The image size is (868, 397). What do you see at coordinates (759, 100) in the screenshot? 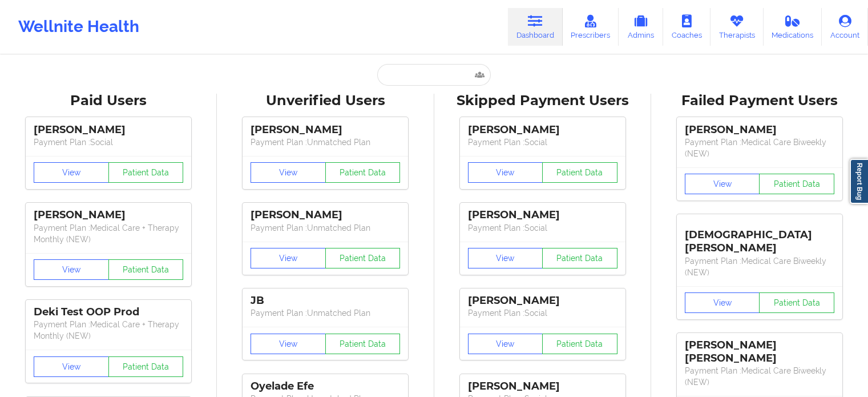
I see `div: Failed Payment Users` at bounding box center [759, 100].